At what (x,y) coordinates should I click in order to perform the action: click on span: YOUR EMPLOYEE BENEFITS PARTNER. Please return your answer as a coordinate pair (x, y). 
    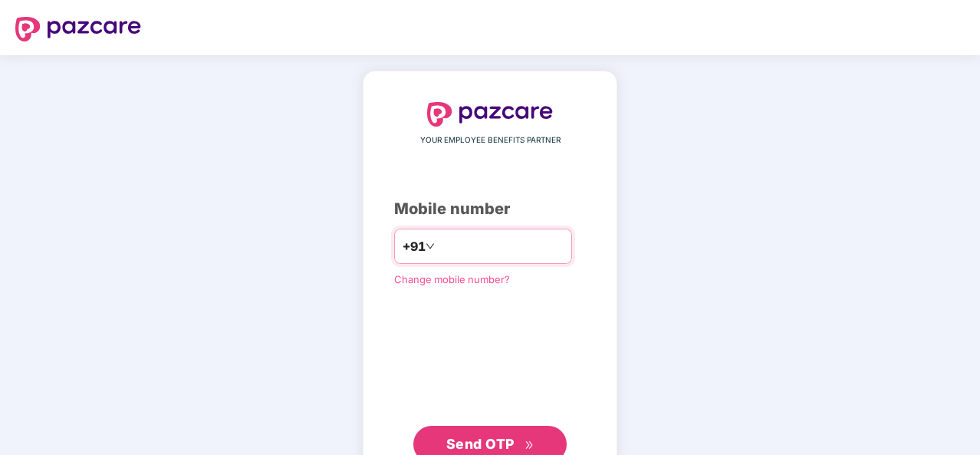
    Looking at the image, I should click on (490, 140).